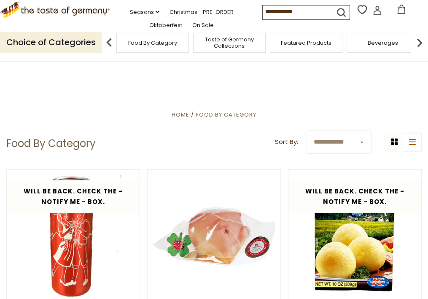  I want to click on img: next arrow, so click(420, 43).